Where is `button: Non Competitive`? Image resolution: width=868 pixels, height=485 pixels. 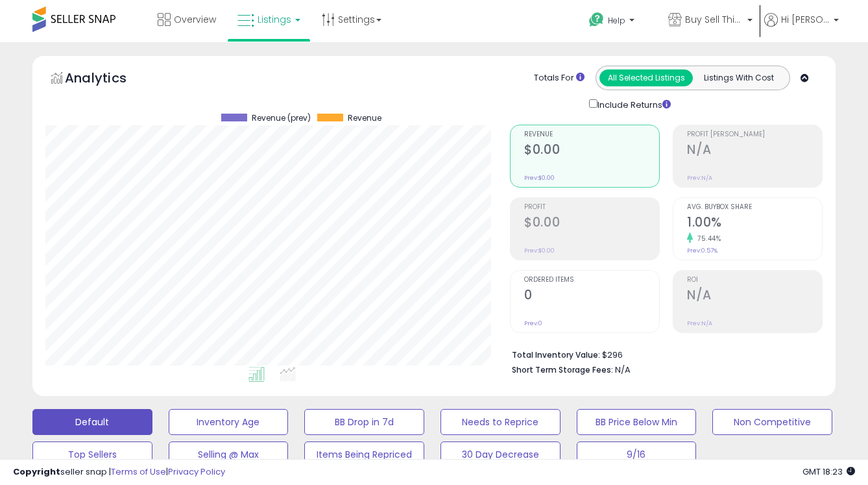
button: Non Competitive is located at coordinates (772, 422).